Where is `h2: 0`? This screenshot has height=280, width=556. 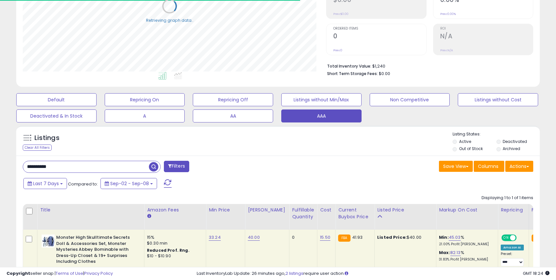 h2: 0 is located at coordinates (379, 37).